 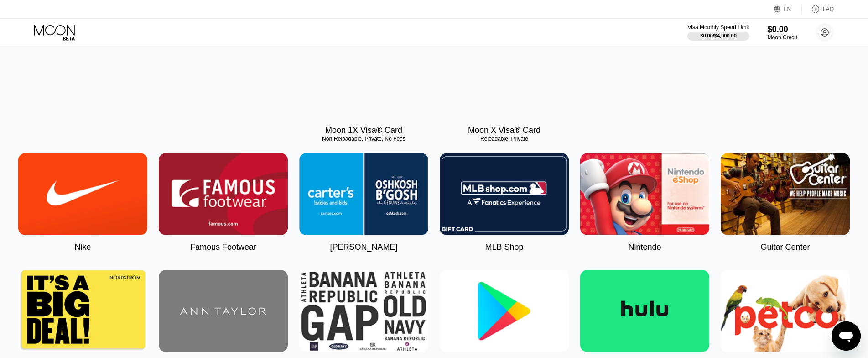 I want to click on div: $0.00Moon Credit, so click(x=782, y=32).